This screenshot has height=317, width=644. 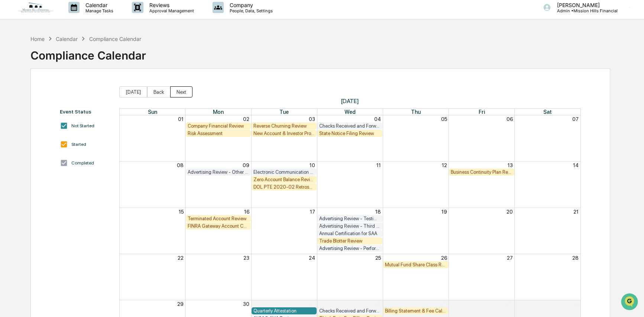 I want to click on button: 08, so click(x=180, y=165).